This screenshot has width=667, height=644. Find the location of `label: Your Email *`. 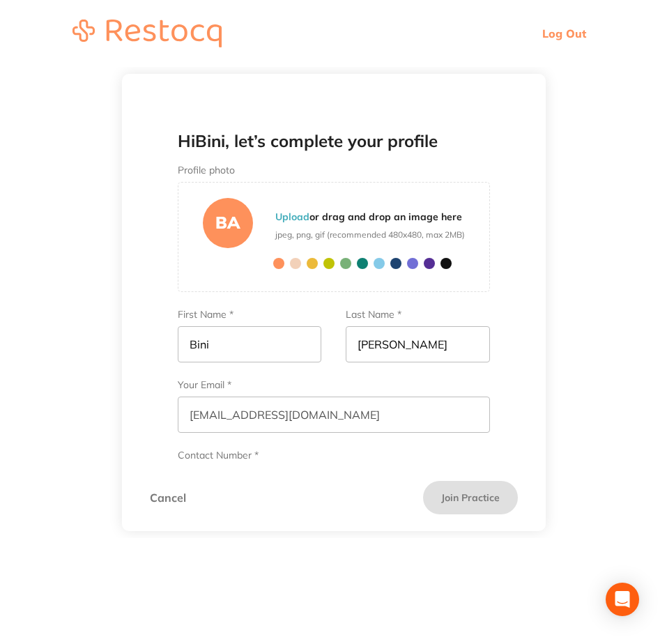

label: Your Email * is located at coordinates (204, 384).